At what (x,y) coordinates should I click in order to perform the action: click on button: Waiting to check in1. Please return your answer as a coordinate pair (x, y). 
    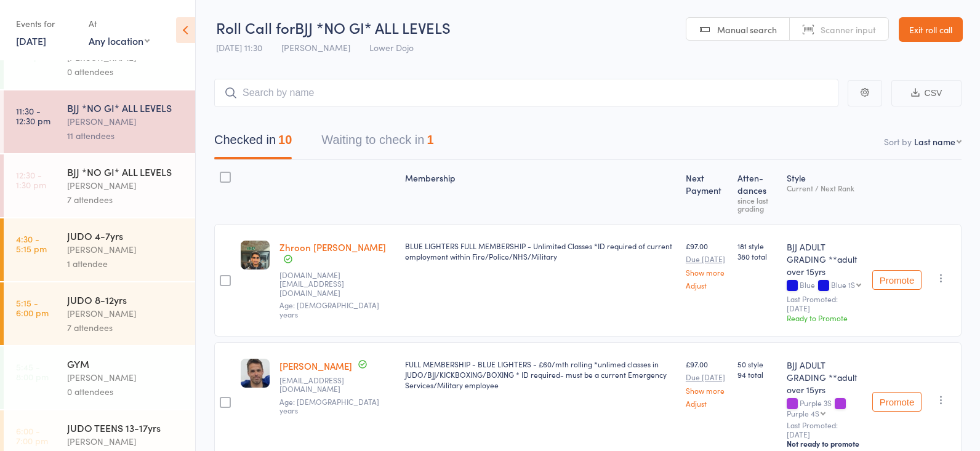
    Looking at the image, I should click on (378, 143).